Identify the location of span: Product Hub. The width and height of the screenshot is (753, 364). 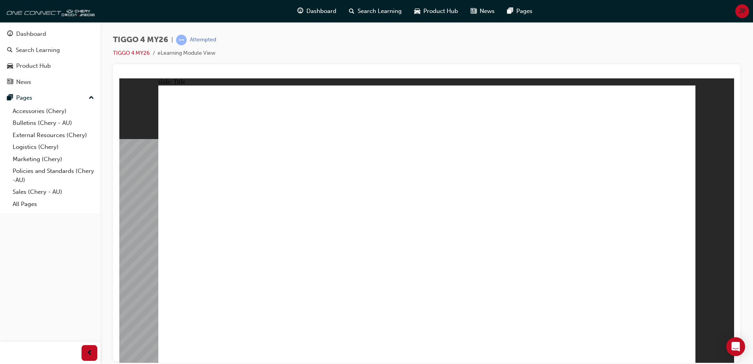
(441, 11).